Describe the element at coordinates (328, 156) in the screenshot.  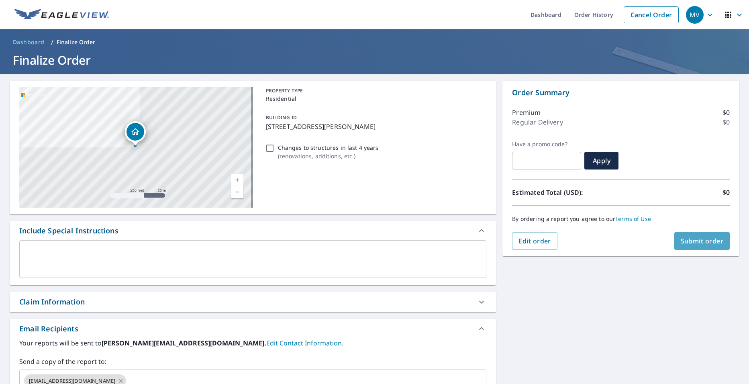
I see `p: ( renovations, additions, etc. )` at that location.